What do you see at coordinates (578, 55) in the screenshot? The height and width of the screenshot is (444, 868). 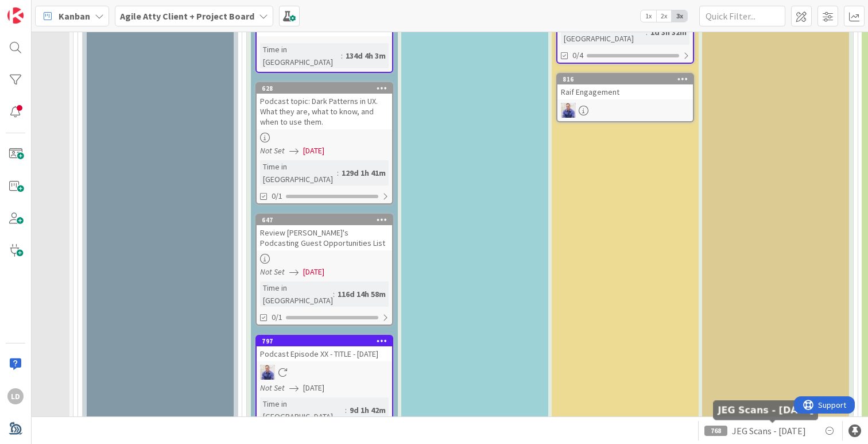 I see `span: 0/4` at bounding box center [578, 55].